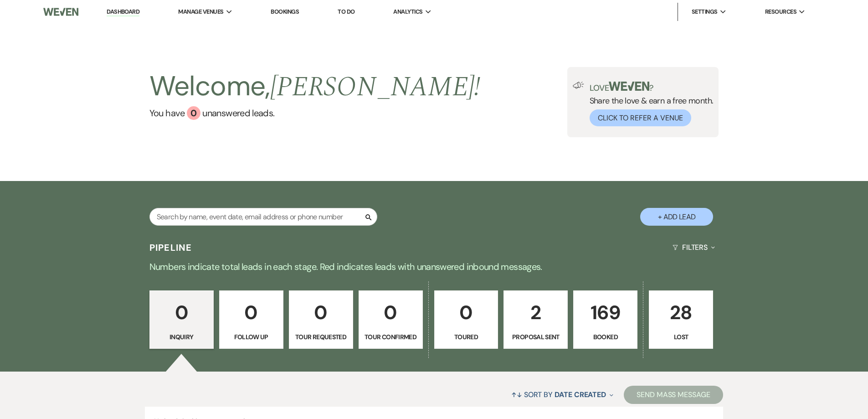  What do you see at coordinates (123, 12) in the screenshot?
I see `a: Dashboard` at bounding box center [123, 12].